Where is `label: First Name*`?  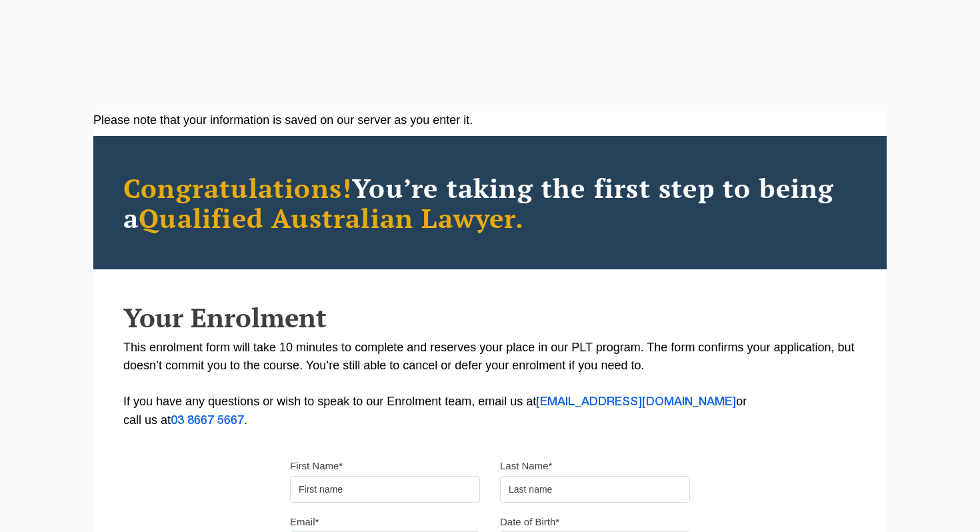 label: First Name* is located at coordinates (316, 466).